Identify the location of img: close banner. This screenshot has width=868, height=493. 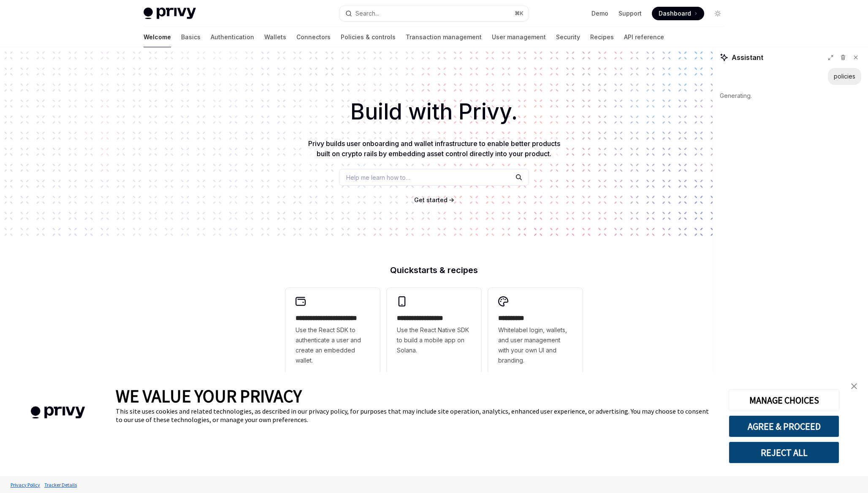
(854, 386).